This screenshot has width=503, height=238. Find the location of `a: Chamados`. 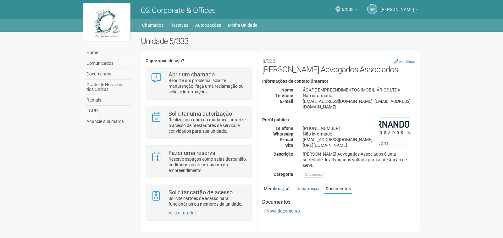

a: Chamados is located at coordinates (153, 25).